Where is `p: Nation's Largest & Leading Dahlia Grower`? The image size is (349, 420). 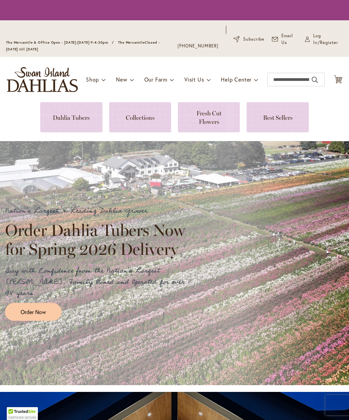 p: Nation's Largest & Leading Dahlia Grower is located at coordinates (98, 211).